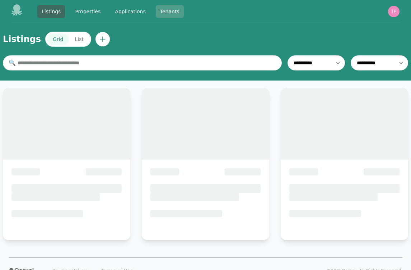 The height and width of the screenshot is (270, 411). Describe the element at coordinates (22, 39) in the screenshot. I see `h1: Listings` at that location.